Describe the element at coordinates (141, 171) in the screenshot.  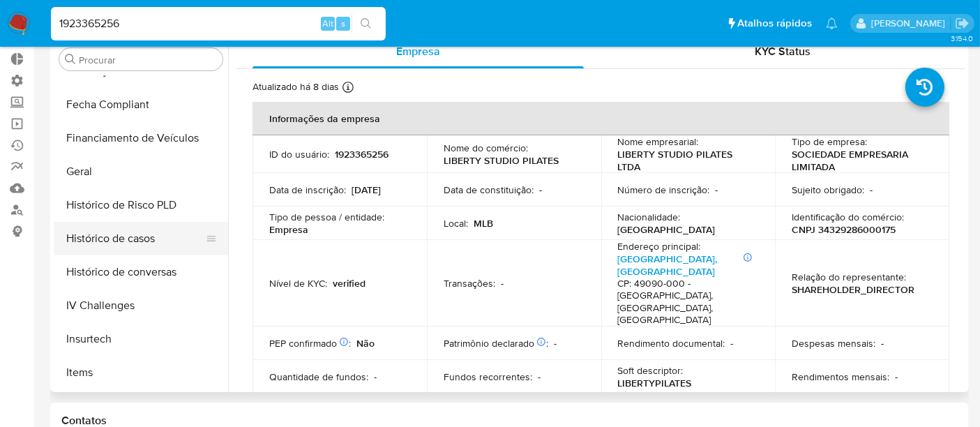
I see `button: Geral` at that location.